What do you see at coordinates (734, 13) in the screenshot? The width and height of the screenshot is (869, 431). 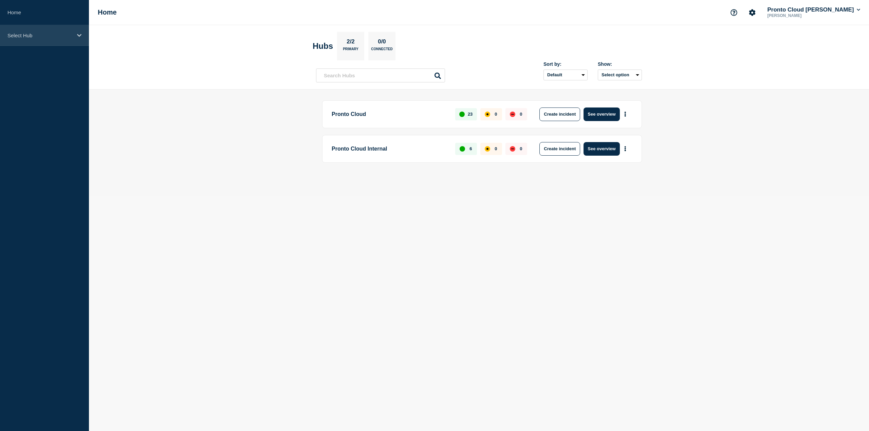 I see `button: Support` at bounding box center [734, 13].